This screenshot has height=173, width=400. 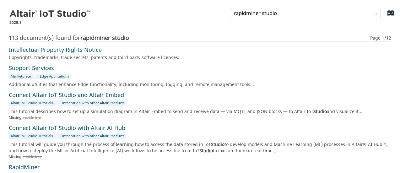 I want to click on a: Edge Applications, so click(x=55, y=77).